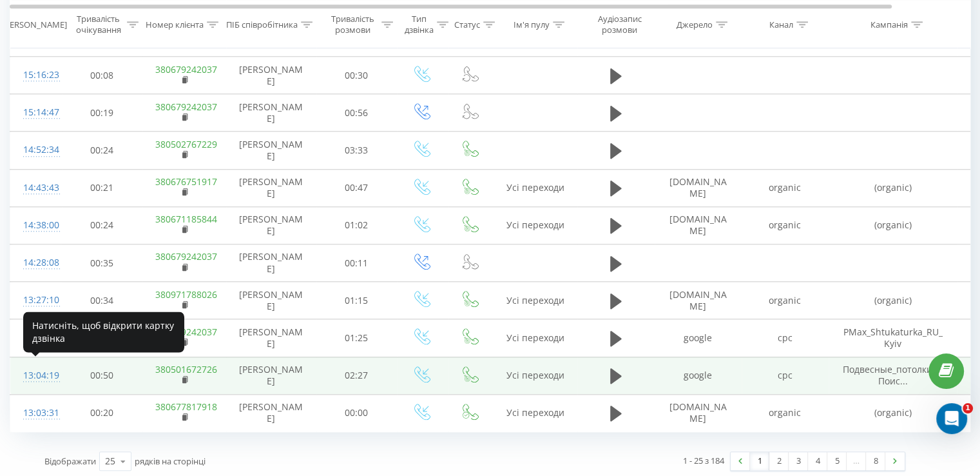 The height and width of the screenshot is (476, 980). What do you see at coordinates (104, 331) in the screenshot?
I see `div: Натисніть, щоб відкрити картку дзвінка` at bounding box center [104, 331].